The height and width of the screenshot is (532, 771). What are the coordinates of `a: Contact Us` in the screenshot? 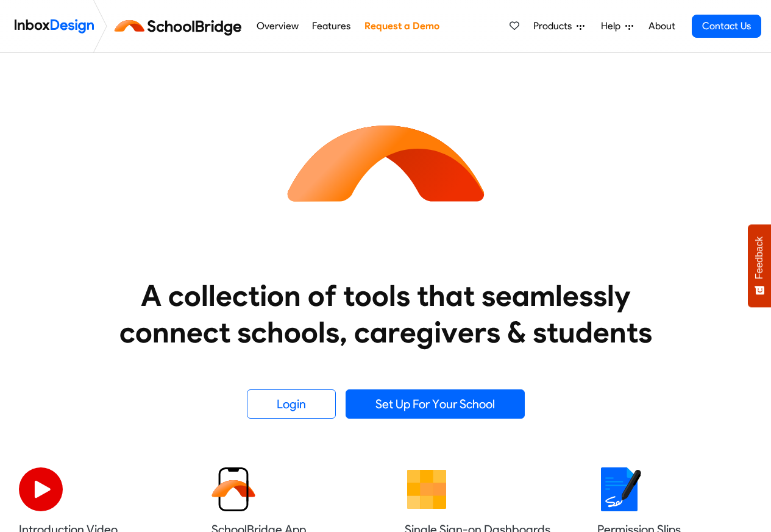 It's located at (726, 26).